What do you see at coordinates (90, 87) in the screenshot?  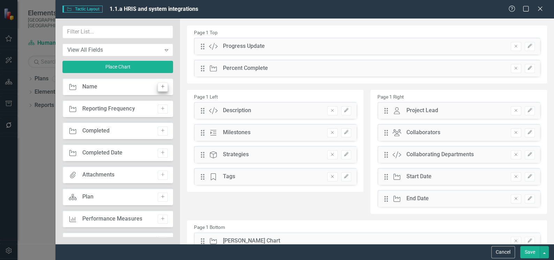 I see `div: Name` at bounding box center [90, 87].